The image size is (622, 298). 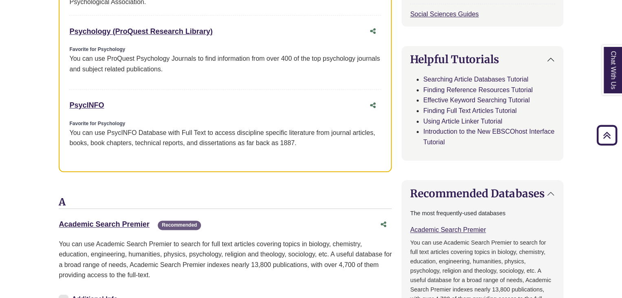 What do you see at coordinates (482, 193) in the screenshot?
I see `button: Recommended Databases` at bounding box center [482, 193].